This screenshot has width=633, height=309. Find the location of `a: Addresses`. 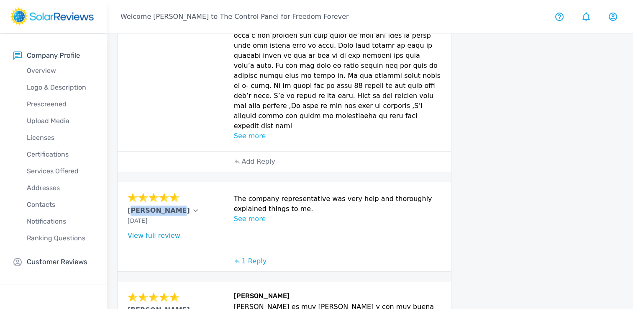

a: Addresses is located at coordinates (60, 188).